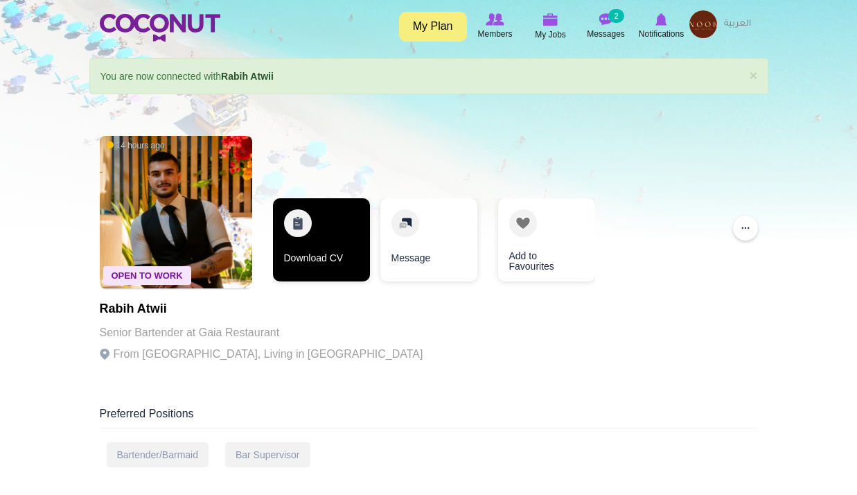 The height and width of the screenshot is (495, 857). I want to click on div: 1 / 3, so click(321, 243).